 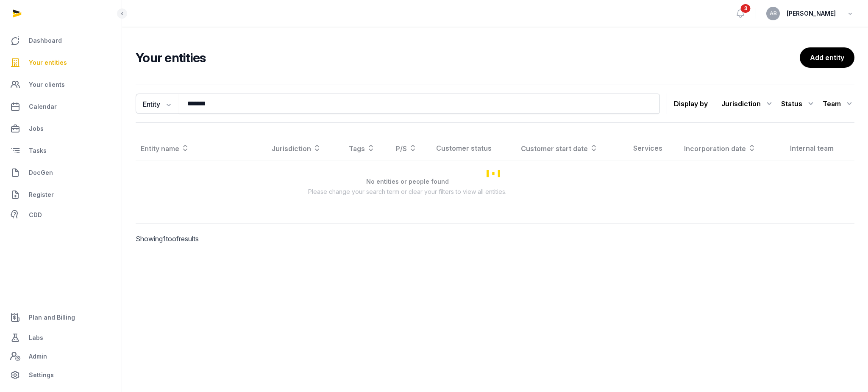 What do you see at coordinates (164, 239) in the screenshot?
I see `span: 1` at bounding box center [164, 239].